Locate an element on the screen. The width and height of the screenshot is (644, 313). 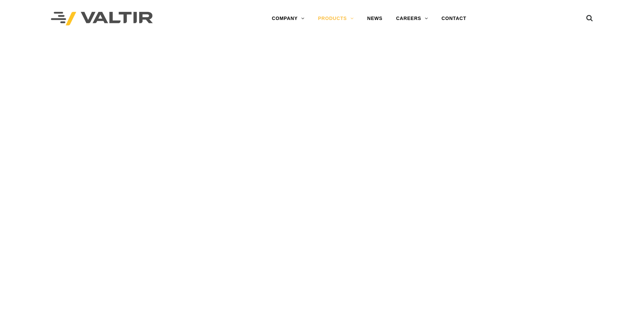
a: CONTACT is located at coordinates (454, 18).